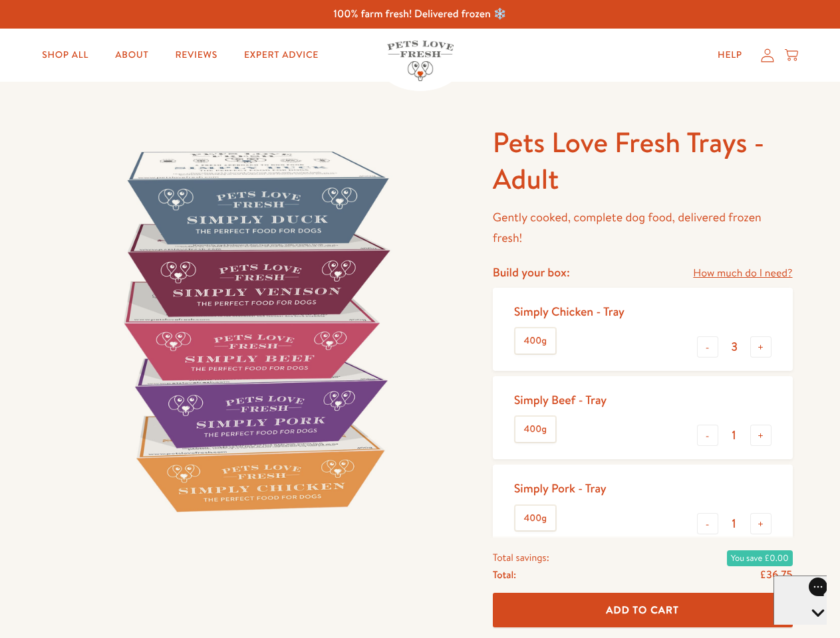 The height and width of the screenshot is (638, 840). Describe the element at coordinates (254, 330) in the screenshot. I see `img: Pets Love Fresh Trays - Adult` at that location.